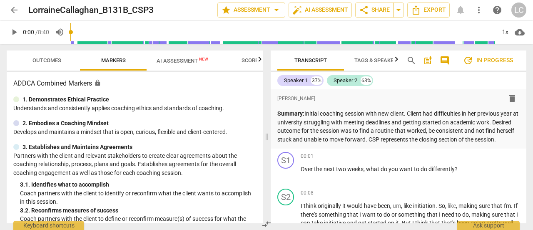  I want to click on span: the, so click(319, 169).